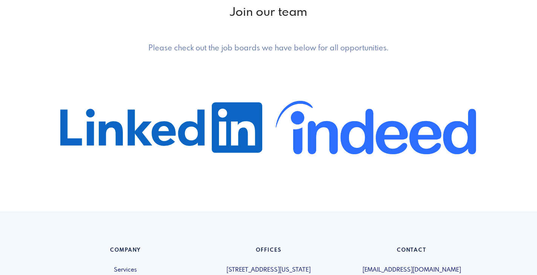 The width and height of the screenshot is (537, 275). I want to click on h5: Please check out the job boards we have below for all opportunities., so click(268, 49).